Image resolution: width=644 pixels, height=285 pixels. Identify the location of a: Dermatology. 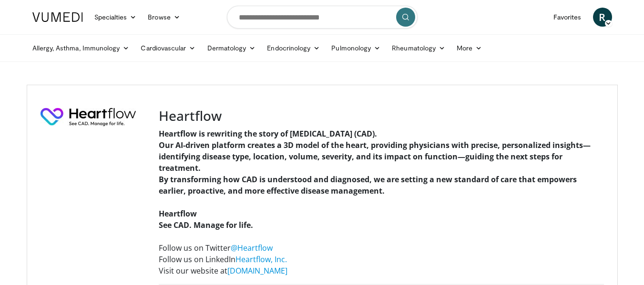
(232, 48).